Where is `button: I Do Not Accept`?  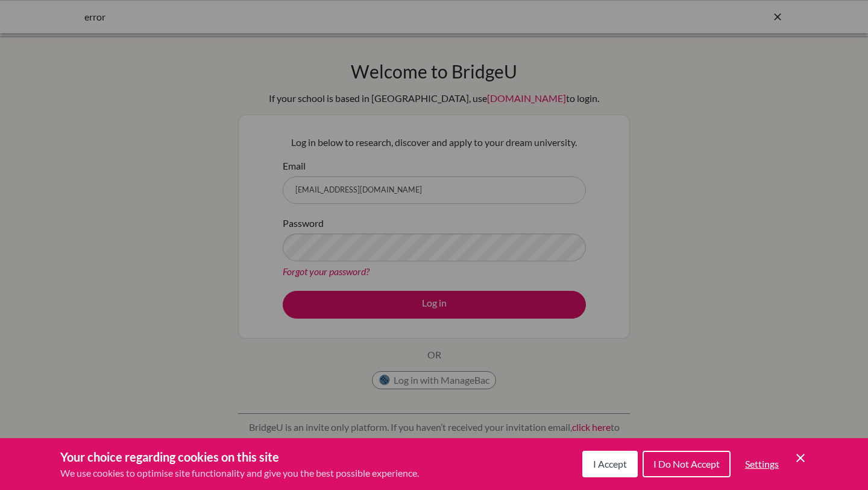
button: I Do Not Accept is located at coordinates (687, 464).